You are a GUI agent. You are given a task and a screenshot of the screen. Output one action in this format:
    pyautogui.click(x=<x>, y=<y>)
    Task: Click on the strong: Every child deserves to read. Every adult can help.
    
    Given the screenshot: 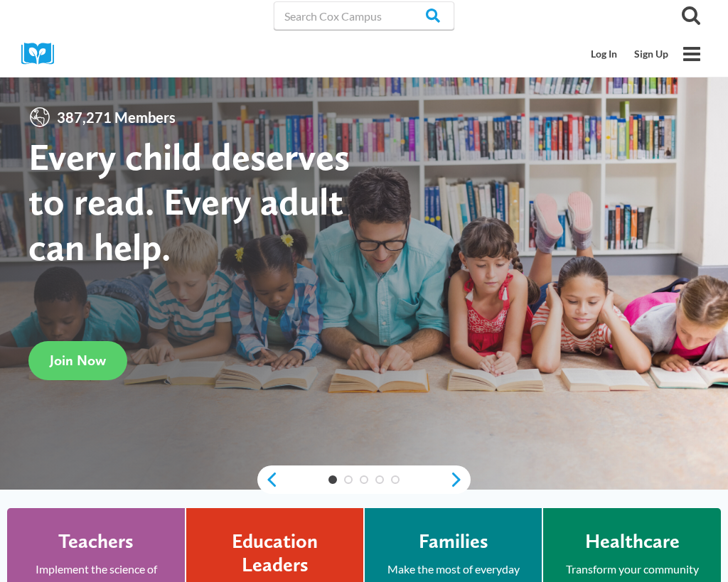 What is the action you would take?
    pyautogui.click(x=189, y=201)
    